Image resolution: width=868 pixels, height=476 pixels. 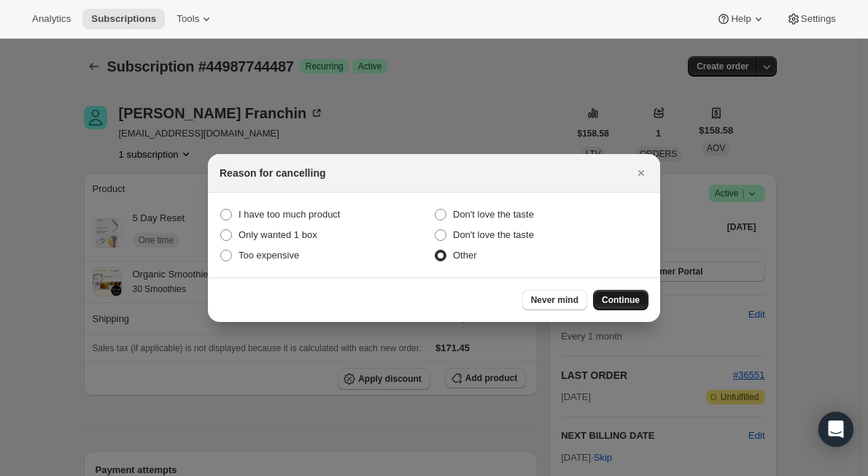 What do you see at coordinates (836, 429) in the screenshot?
I see `div: Open Intercom Messenger` at bounding box center [836, 429].